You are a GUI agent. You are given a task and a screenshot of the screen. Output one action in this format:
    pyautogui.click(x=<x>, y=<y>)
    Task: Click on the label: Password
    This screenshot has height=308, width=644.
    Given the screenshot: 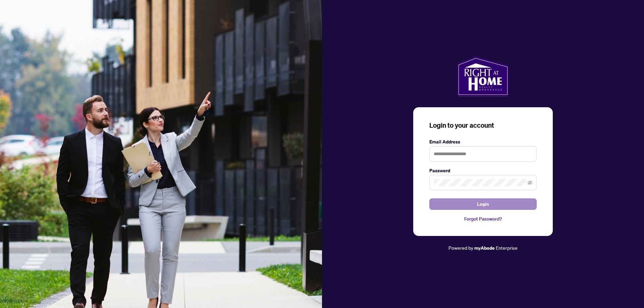 What is the action you would take?
    pyautogui.click(x=483, y=170)
    